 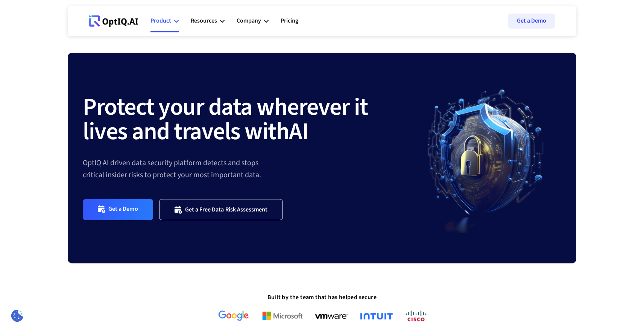 What do you see at coordinates (322, 297) in the screenshot?
I see `strong: Built by the team that has helped secure` at bounding box center [322, 297].